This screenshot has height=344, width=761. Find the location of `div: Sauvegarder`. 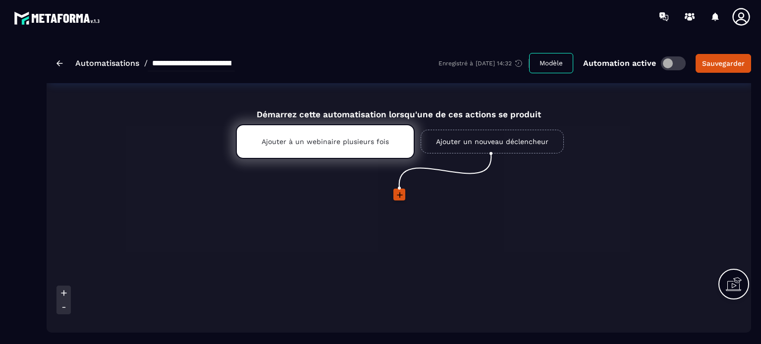

div: Sauvegarder is located at coordinates (723, 63).